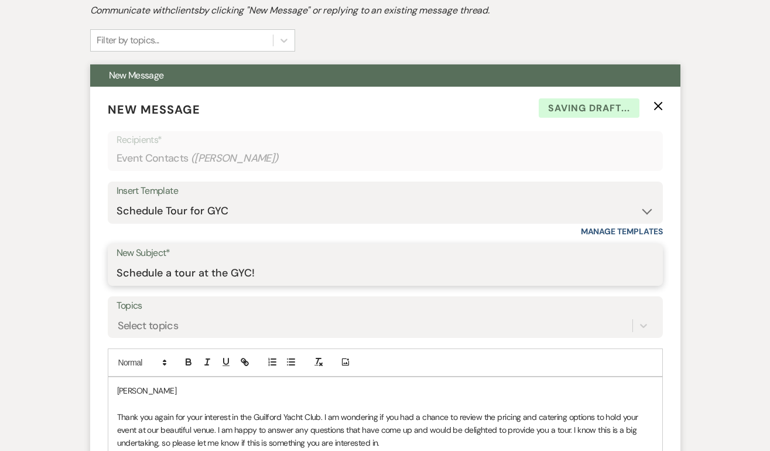  Describe the element at coordinates (385, 11) in the screenshot. I see `h2: Communicate with clients by clicking "New Message" or replying to an existing message thread.` at that location.